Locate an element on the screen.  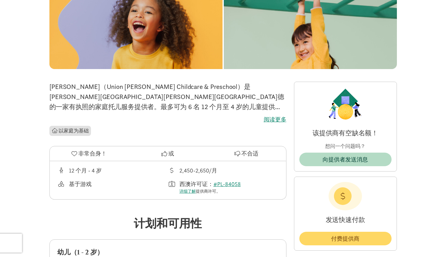
font: 向提供者发送消息 is located at coordinates (345, 159).